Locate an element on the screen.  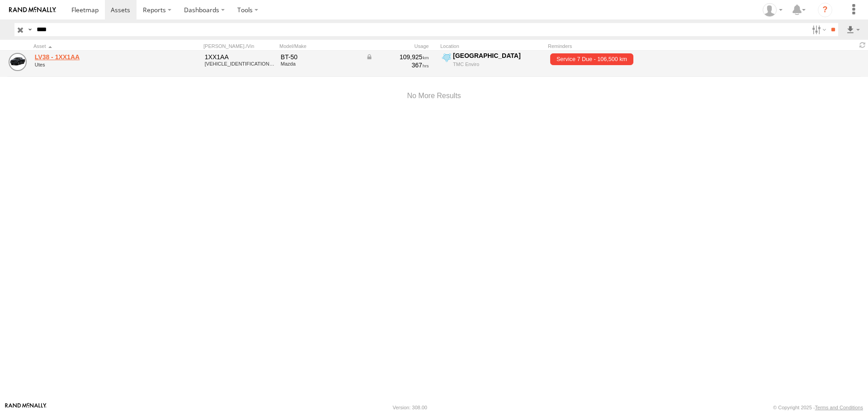
label: Search Filter Options is located at coordinates (818, 30).